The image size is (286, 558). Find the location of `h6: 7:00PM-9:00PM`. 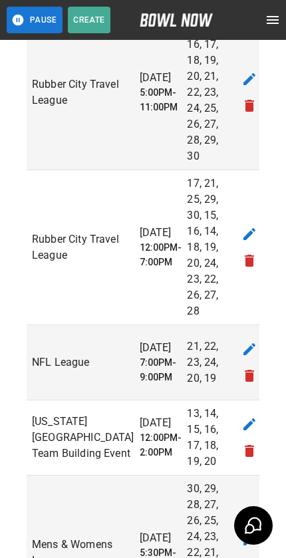

h6: 7:00PM-9:00PM is located at coordinates (161, 371).